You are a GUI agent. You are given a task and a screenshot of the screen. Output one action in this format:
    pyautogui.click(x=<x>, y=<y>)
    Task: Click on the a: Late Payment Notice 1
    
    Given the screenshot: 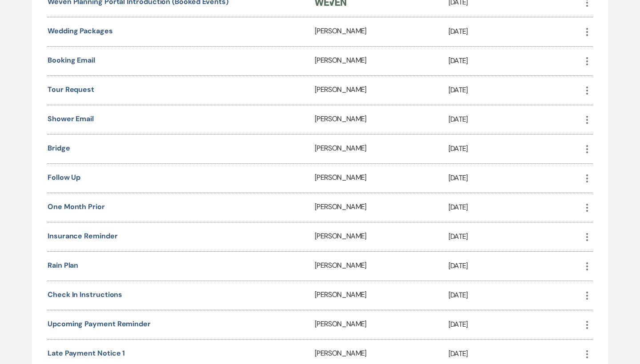 What is the action you would take?
    pyautogui.click(x=86, y=353)
    